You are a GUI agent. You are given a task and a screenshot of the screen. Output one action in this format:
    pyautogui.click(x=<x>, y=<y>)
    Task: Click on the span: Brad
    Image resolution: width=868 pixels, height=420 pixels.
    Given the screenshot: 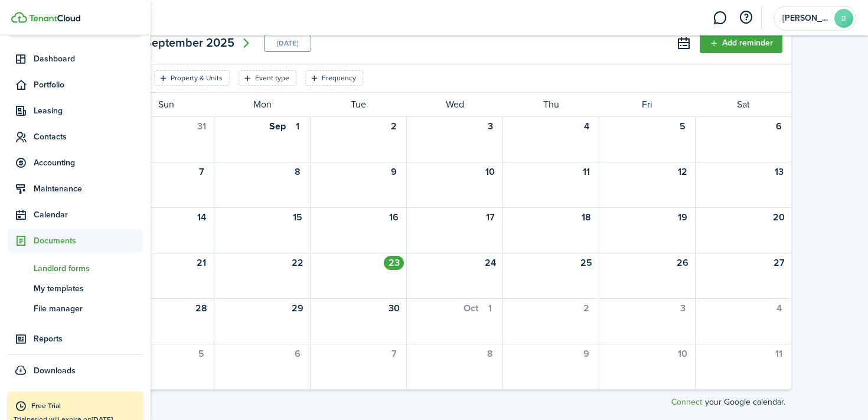 What is the action you would take?
    pyautogui.click(x=806, y=19)
    